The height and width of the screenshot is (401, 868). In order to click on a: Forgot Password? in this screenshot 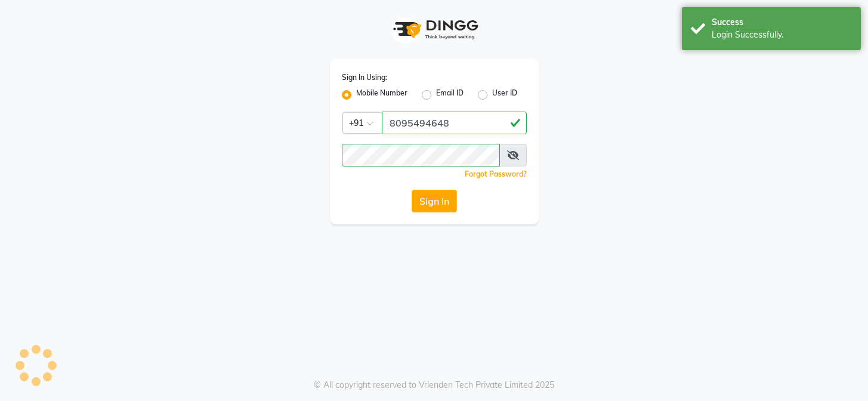, I will do `click(495, 174)`.